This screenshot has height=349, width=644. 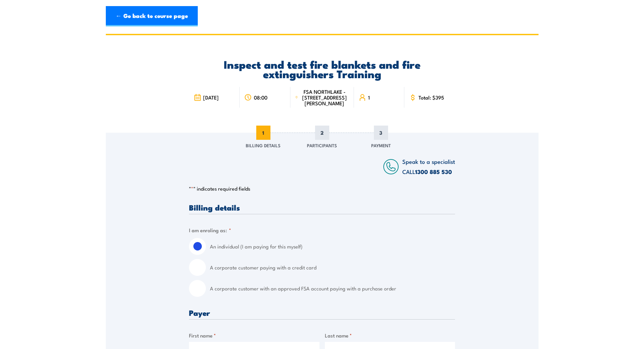 I want to click on h3: Billing details, so click(x=322, y=207).